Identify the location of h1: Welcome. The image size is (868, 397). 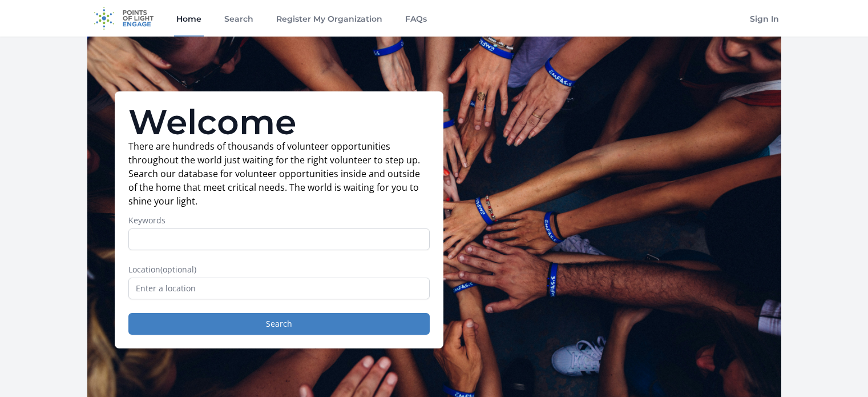
(279, 122).